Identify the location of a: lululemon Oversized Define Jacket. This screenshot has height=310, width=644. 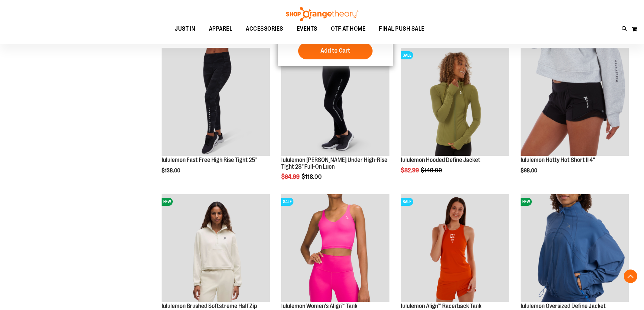
(563, 306).